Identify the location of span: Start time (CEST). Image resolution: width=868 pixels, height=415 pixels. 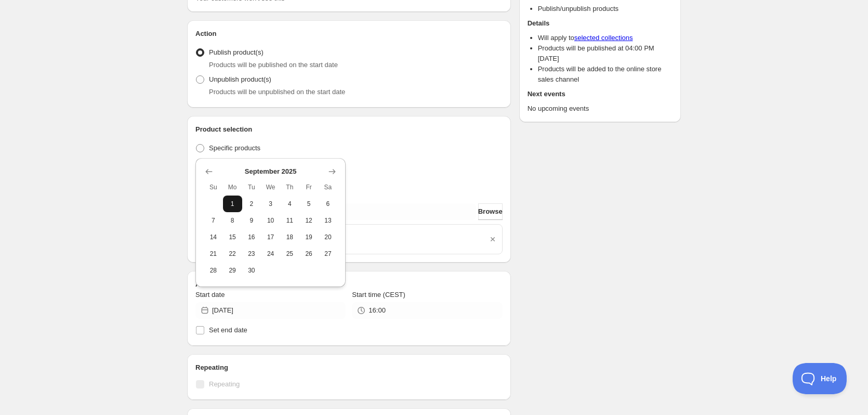
(379, 294).